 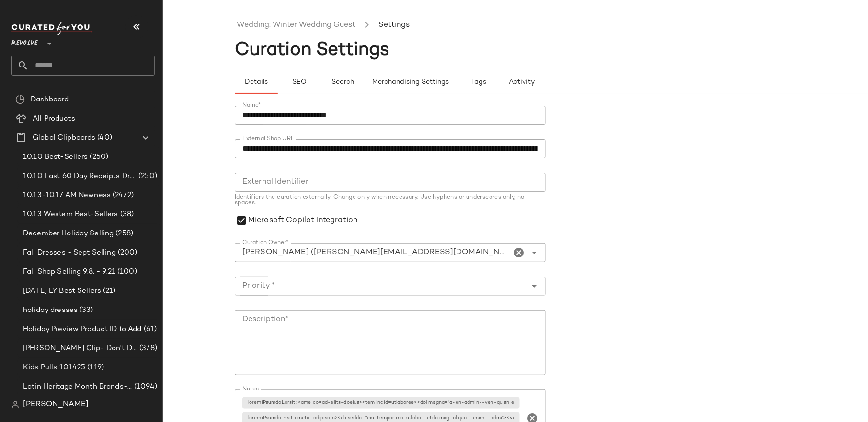 I want to click on span: (40), so click(x=103, y=138).